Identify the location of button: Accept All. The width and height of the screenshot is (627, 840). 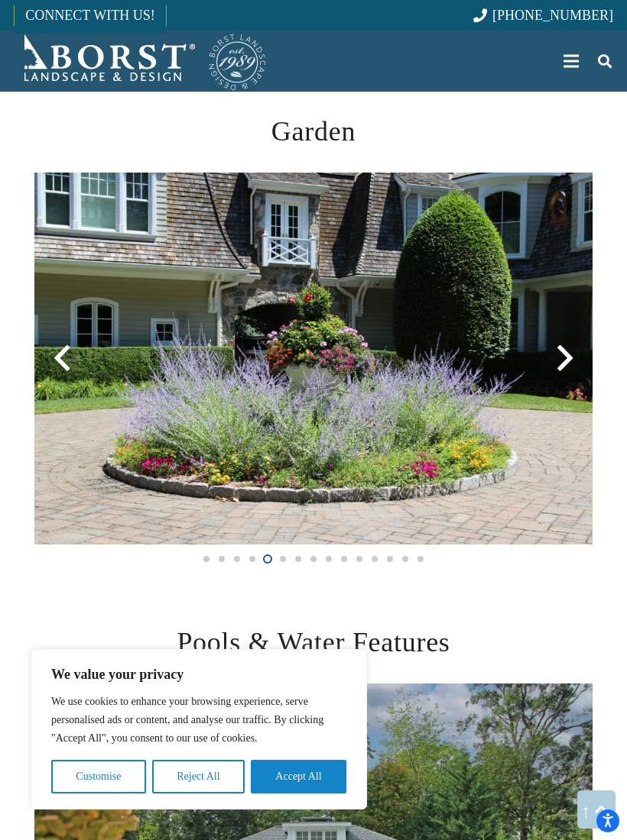
(298, 777).